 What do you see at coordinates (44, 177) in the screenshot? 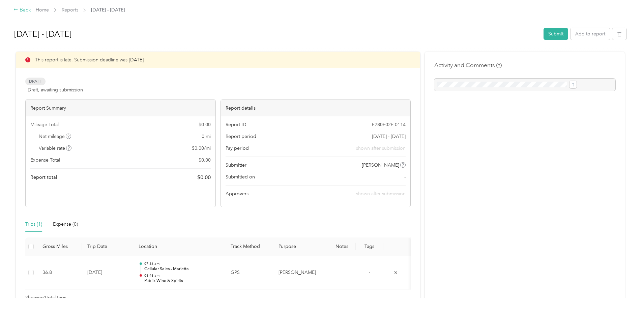
I see `span: Report total` at bounding box center [44, 177].